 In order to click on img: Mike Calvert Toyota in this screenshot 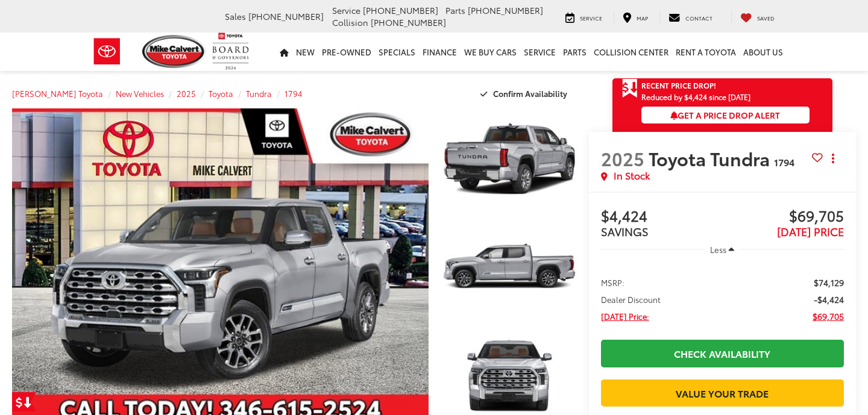, I will do `click(174, 51)`.